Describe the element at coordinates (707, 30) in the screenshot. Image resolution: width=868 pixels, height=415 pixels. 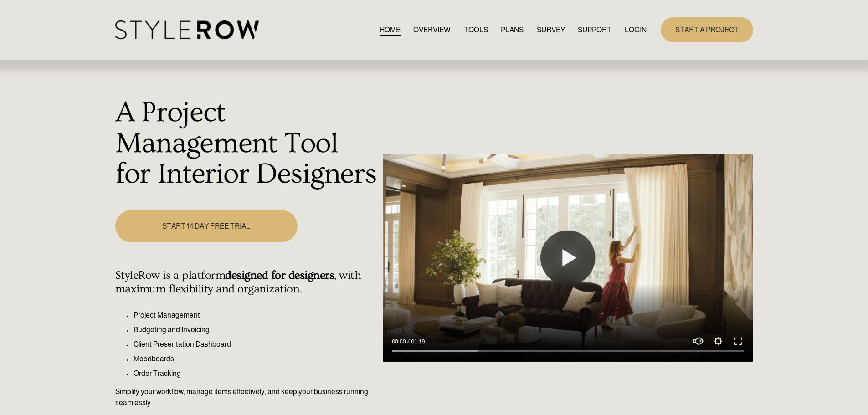
I see `a: START A PROJECT` at that location.